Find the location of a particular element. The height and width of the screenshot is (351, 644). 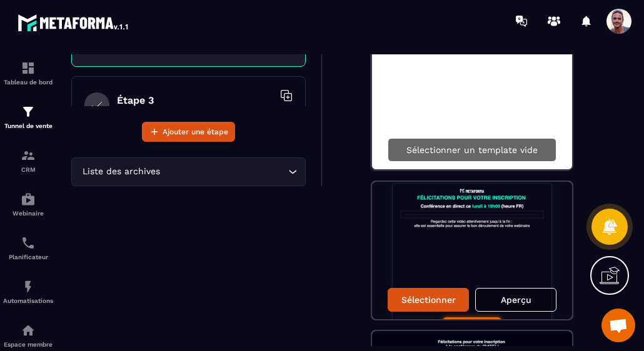

p: Sélectionner un template vide is located at coordinates (472, 150).